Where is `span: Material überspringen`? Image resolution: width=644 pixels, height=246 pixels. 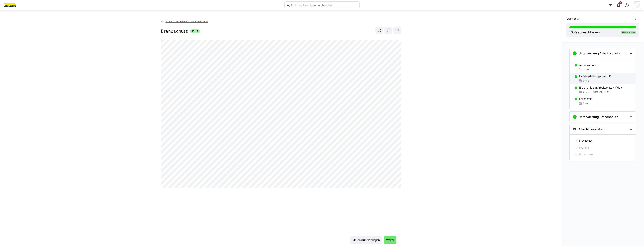 span: Material überspringen is located at coordinates (366, 240).